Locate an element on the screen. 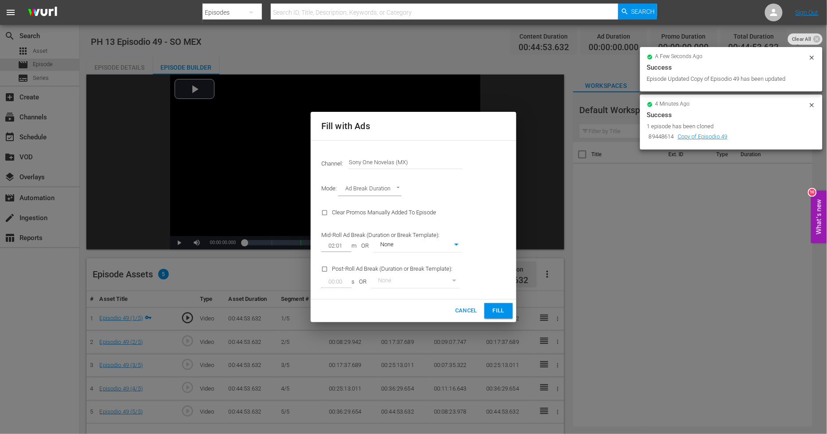 Image resolution: width=827 pixels, height=434 pixels. span: menu is located at coordinates (11, 12).